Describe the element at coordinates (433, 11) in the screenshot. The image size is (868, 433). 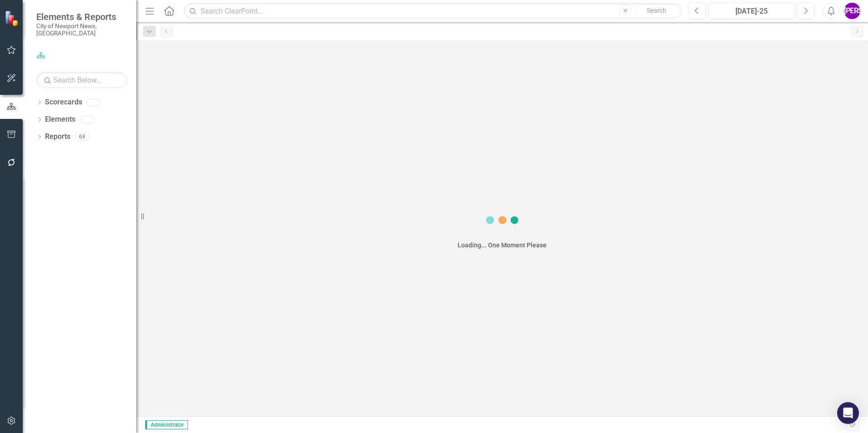
I see `input: Search ClearPoint...` at that location.